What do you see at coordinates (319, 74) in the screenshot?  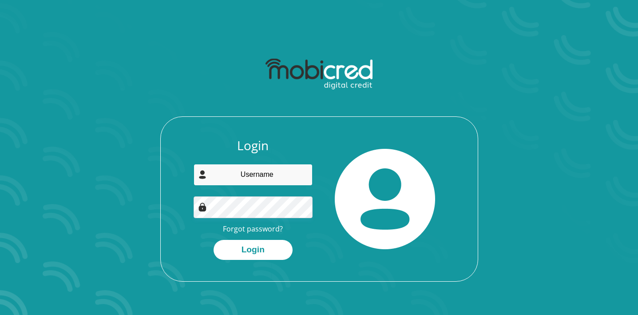 I see `img: mobicred logo` at bounding box center [319, 74].